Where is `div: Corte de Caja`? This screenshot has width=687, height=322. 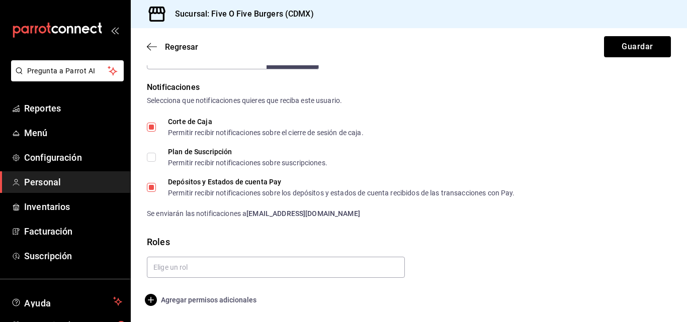
div: Corte de Caja is located at coordinates (265, 122).